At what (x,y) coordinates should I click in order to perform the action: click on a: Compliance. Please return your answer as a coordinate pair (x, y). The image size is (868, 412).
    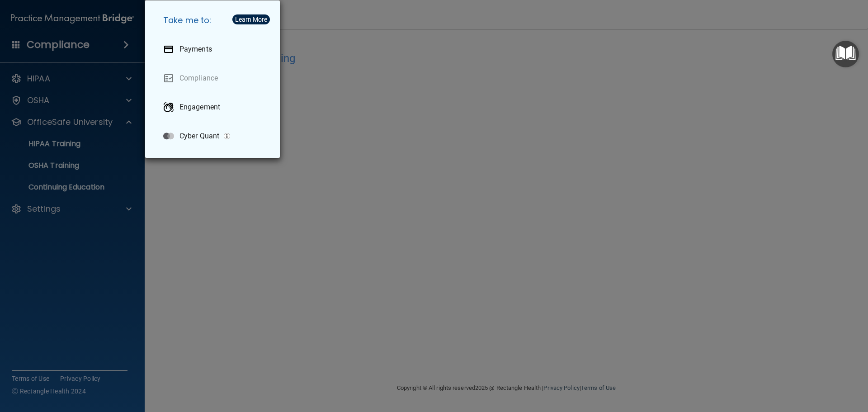
    Looking at the image, I should click on (214, 78).